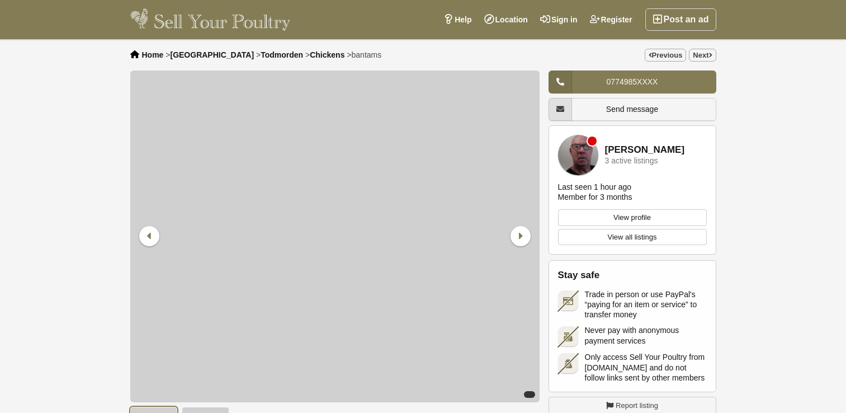  What do you see at coordinates (637, 405) in the screenshot?
I see `span: Report listing` at bounding box center [637, 405].